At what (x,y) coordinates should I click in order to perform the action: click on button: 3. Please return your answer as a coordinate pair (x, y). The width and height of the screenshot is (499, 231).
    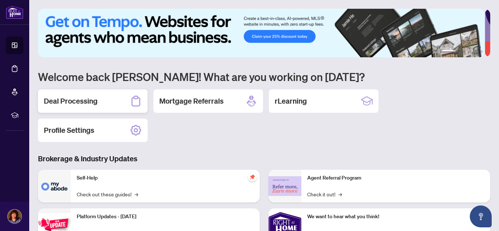
    Looking at the image, I should click on (464, 52).